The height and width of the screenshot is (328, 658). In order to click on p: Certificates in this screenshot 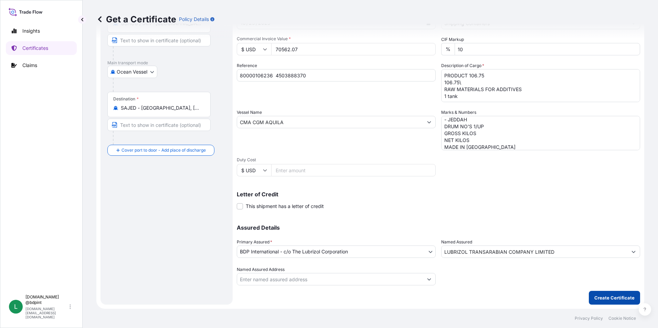, I will do `click(35, 48)`.